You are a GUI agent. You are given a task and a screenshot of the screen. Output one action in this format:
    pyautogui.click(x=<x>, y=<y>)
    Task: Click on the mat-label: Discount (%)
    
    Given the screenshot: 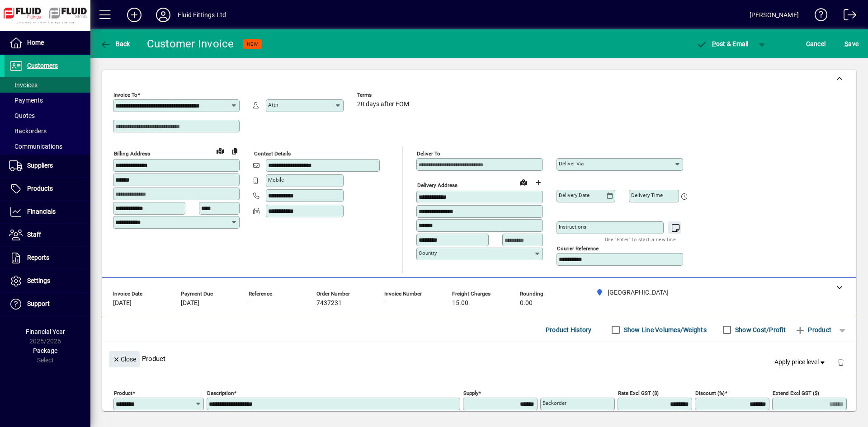 What is the action you would take?
    pyautogui.click(x=710, y=393)
    